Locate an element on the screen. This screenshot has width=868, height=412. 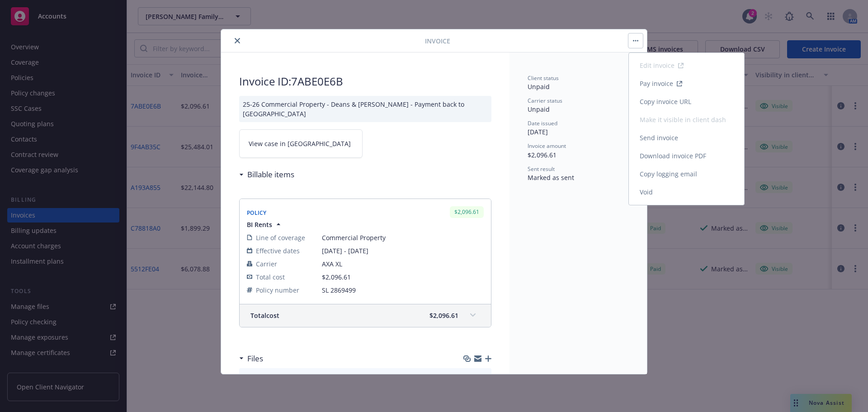
span: Carrier is located at coordinates (266, 264).